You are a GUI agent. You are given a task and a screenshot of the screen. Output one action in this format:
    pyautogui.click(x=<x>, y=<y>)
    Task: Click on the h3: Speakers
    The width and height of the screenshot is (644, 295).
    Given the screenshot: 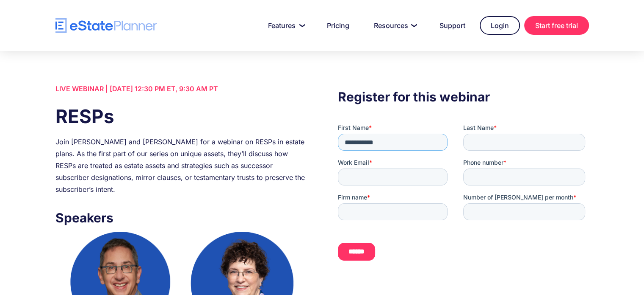 What is the action you would take?
    pyautogui.click(x=181, y=218)
    